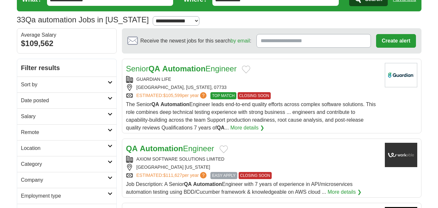 Image resolution: width=438 pixels, height=208 pixels. I want to click on div: $109,562, so click(67, 43).